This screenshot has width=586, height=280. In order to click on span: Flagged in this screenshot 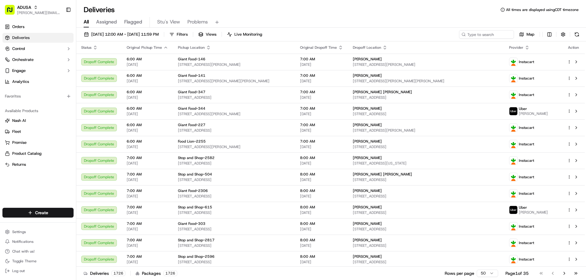, I will do `click(133, 22)`.